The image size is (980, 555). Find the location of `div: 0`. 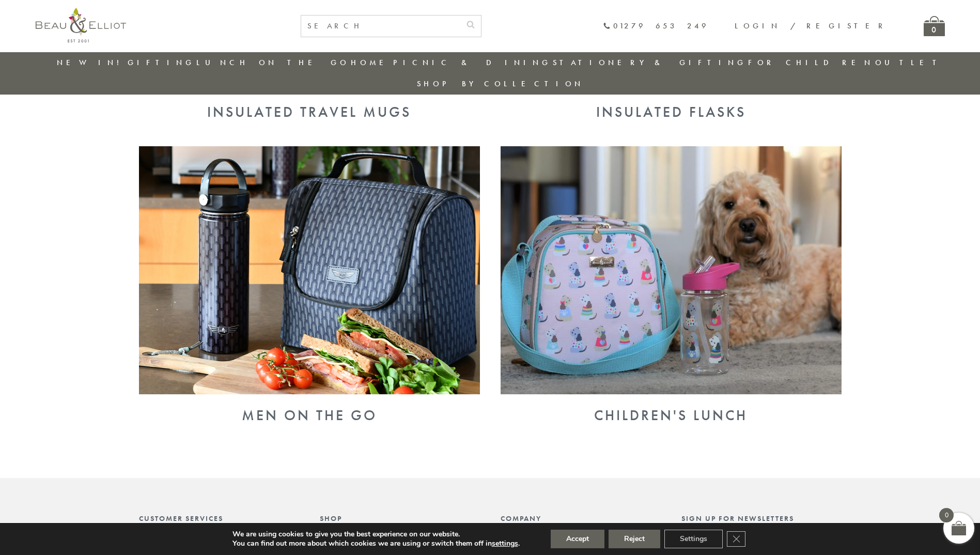

div: 0 is located at coordinates (934, 26).